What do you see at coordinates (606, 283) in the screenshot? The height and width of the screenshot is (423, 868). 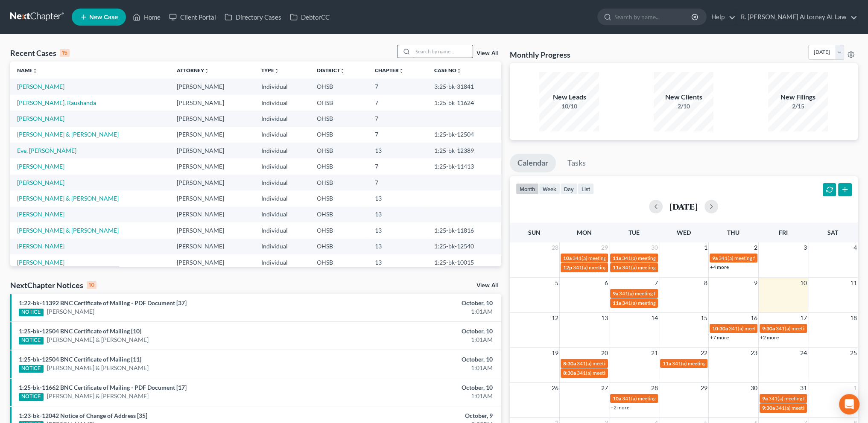 I see `span: 6` at bounding box center [606, 283].